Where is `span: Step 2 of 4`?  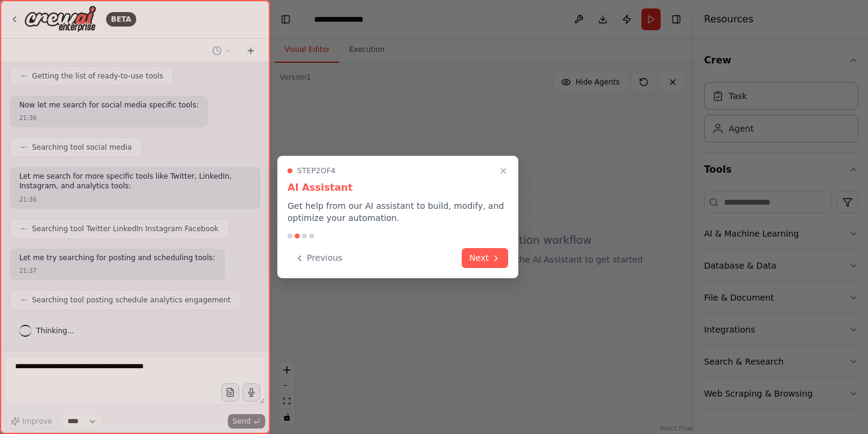
span: Step 2 of 4 is located at coordinates (316, 171).